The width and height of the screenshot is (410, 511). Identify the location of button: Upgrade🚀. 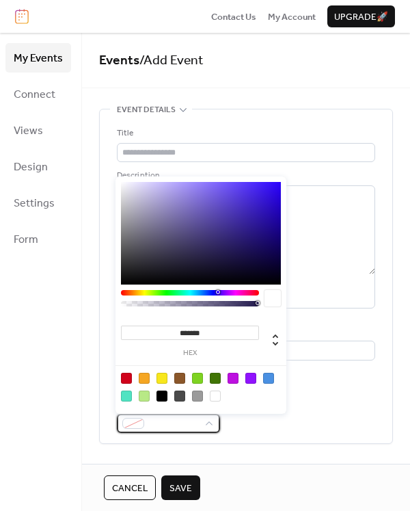
(361, 16).